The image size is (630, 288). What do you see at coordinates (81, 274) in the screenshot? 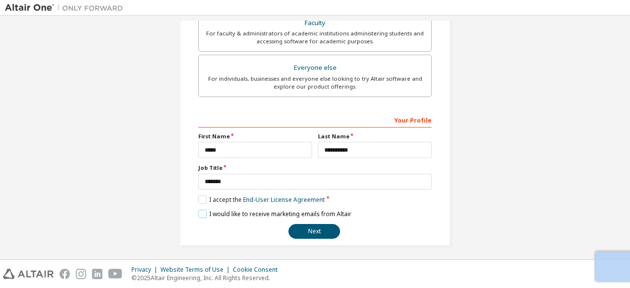
I see `img: instagram.svg` at bounding box center [81, 274].